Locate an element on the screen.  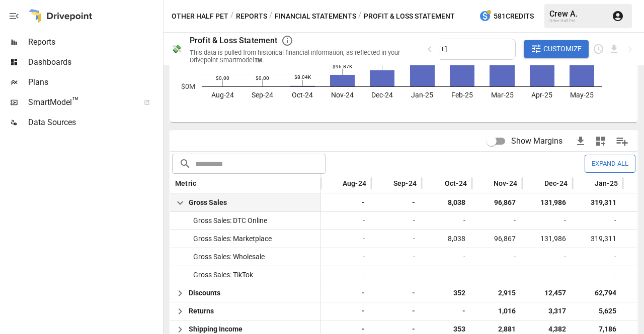
text: $96.87K is located at coordinates (343, 66).